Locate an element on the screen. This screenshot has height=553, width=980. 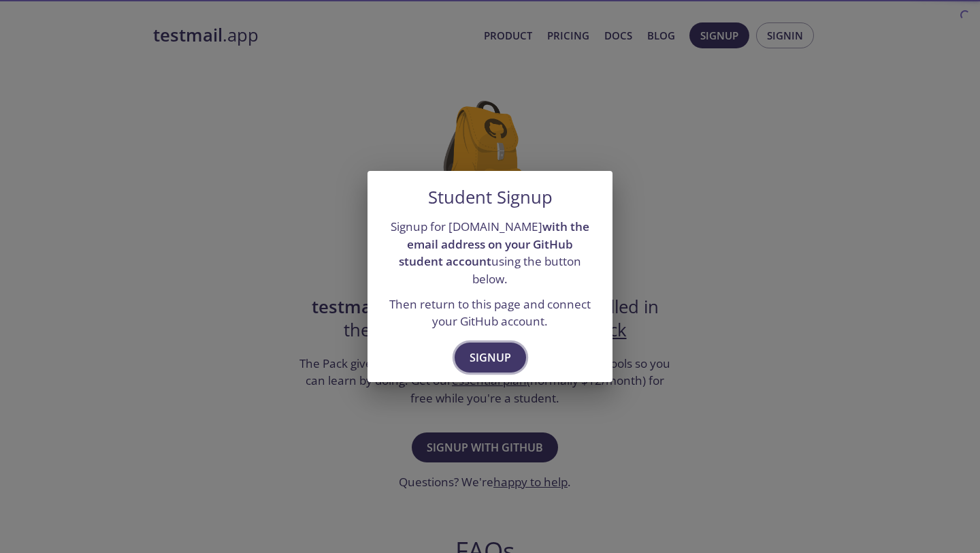
button: Signup is located at coordinates (490, 358).